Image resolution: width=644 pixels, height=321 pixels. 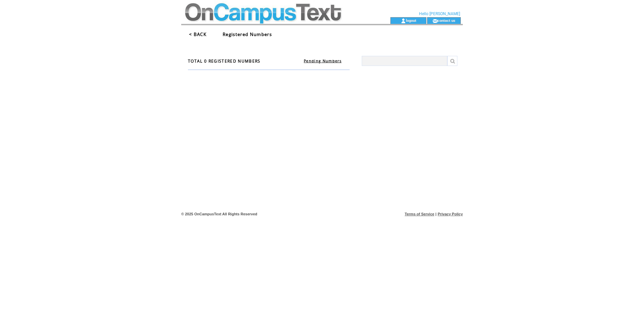 What do you see at coordinates (224, 61) in the screenshot?
I see `span: TOTAL 0 REGISTERED NUMBERS` at bounding box center [224, 61].